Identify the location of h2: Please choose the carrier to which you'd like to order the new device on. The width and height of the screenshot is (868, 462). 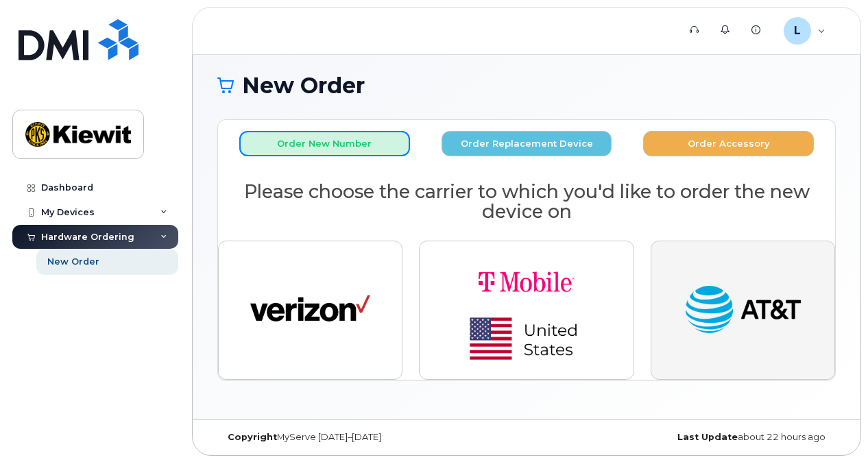
(527, 201).